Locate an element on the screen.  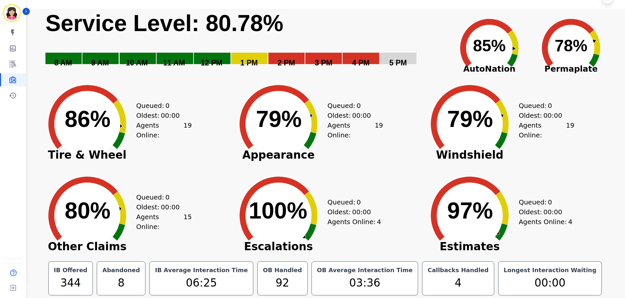
text: 2 PM is located at coordinates (287, 63).